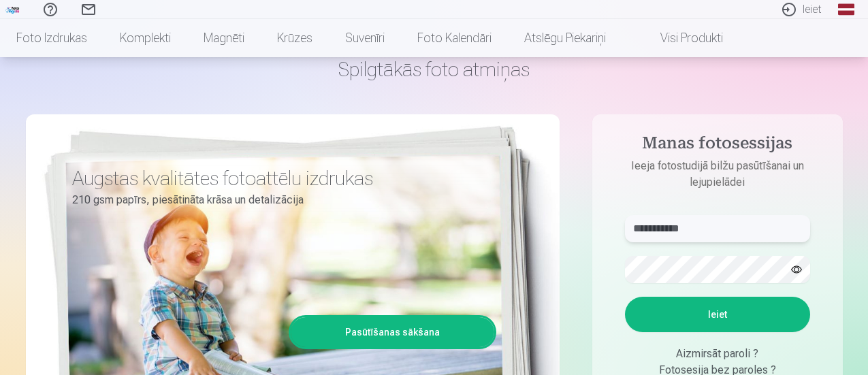 Image resolution: width=868 pixels, height=375 pixels. Describe the element at coordinates (718, 145) in the screenshot. I see `h4: Manas fotosessijas` at that location.